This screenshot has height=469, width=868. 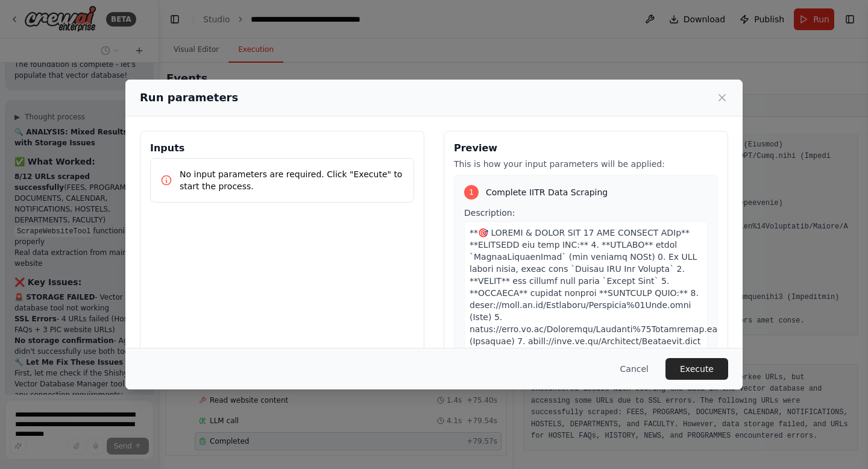 What do you see at coordinates (471, 193) in the screenshot?
I see `div: 1` at bounding box center [471, 193].